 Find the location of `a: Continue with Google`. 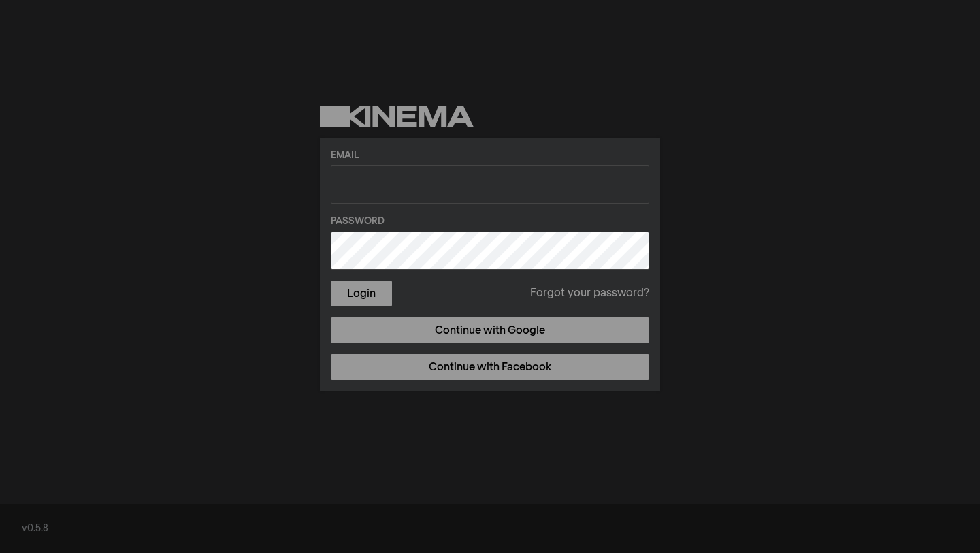

a: Continue with Google is located at coordinates (490, 330).